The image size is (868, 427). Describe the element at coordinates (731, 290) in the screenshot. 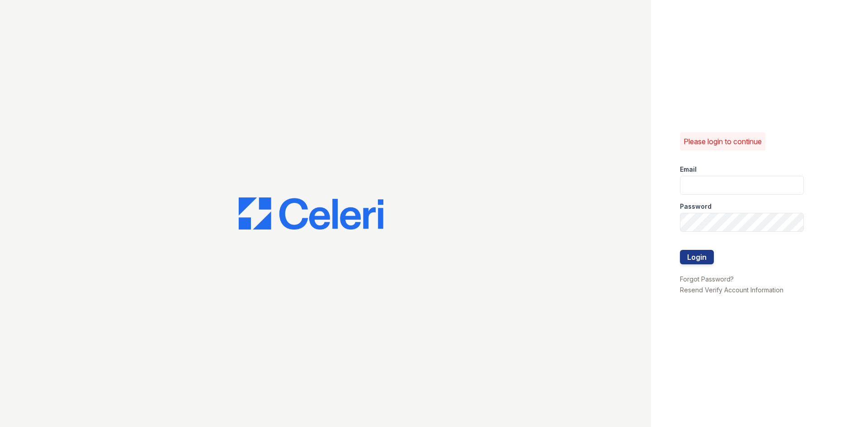

I see `a: Resend Verify Account Information` at that location.